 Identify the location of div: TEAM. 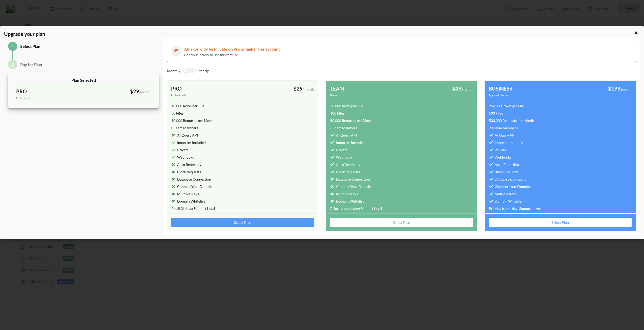
(366, 88).